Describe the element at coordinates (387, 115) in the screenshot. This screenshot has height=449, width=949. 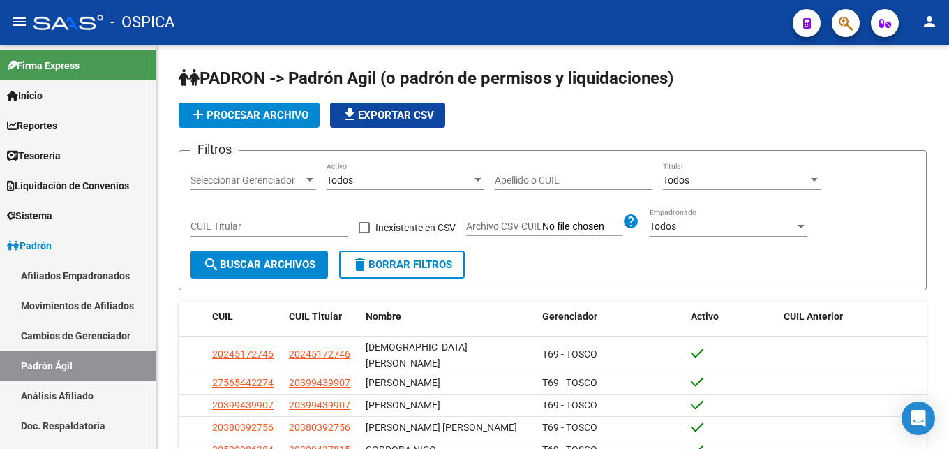
I see `span: Exportar CSV` at that location.